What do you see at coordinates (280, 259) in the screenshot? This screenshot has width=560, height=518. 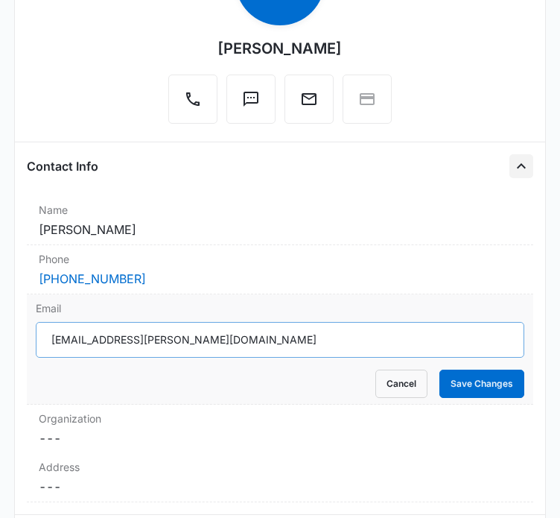 I see `label: Phone` at bounding box center [280, 259].